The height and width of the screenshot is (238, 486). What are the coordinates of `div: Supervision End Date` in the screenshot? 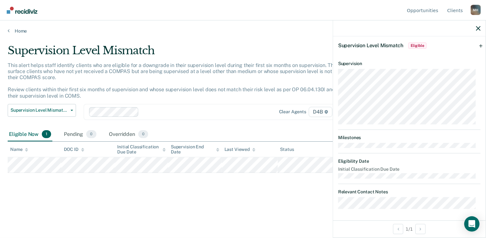 It's located at (195, 150).